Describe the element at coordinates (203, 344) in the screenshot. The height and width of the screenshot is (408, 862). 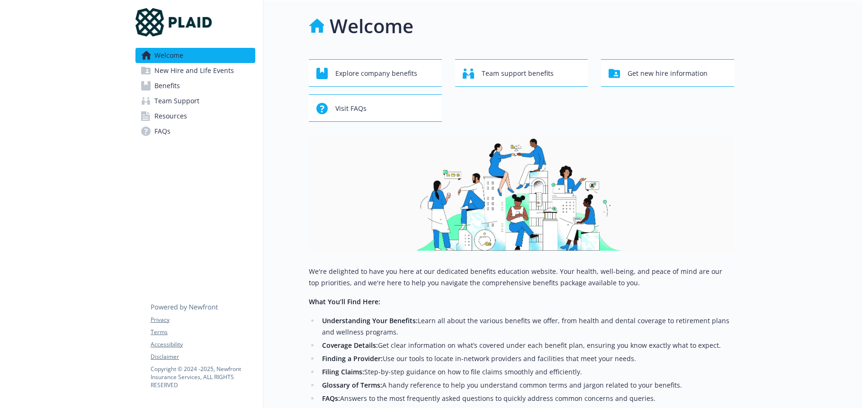
I see `a: Accessibility` at that location.